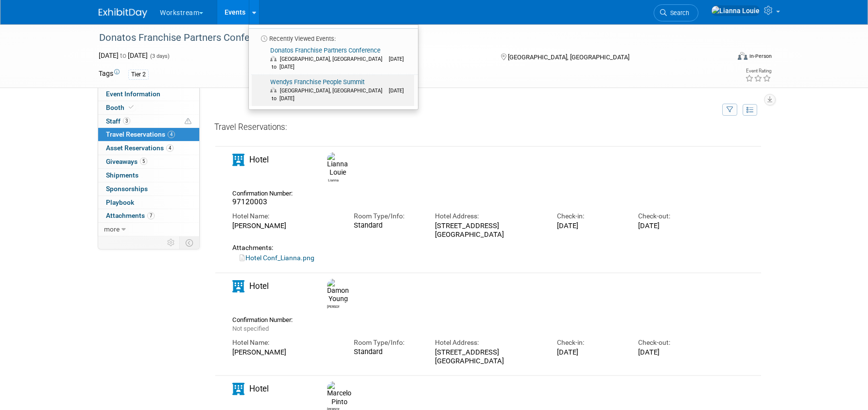 The height and width of the screenshot is (410, 868). I want to click on div: Event Rating, so click(758, 71).